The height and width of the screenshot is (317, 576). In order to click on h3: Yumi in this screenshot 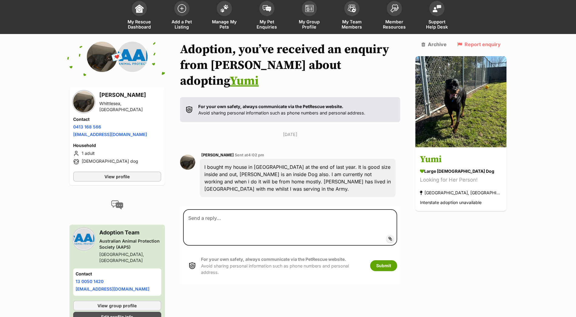, I will do `click(461, 160)`.